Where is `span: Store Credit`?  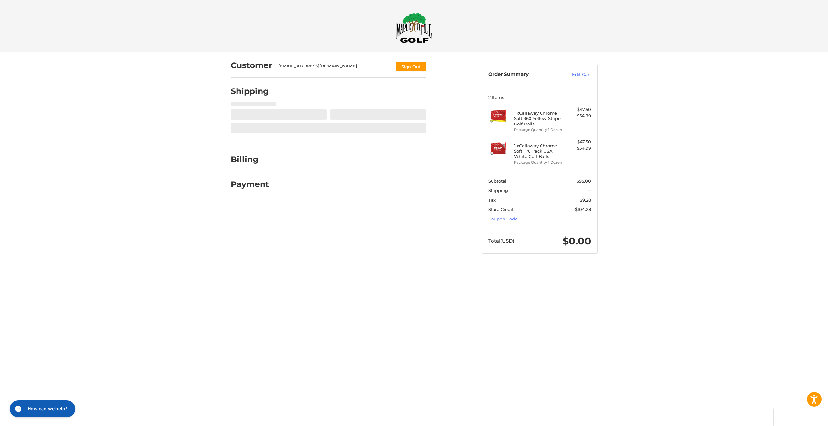
span: Store Credit is located at coordinates (501, 210).